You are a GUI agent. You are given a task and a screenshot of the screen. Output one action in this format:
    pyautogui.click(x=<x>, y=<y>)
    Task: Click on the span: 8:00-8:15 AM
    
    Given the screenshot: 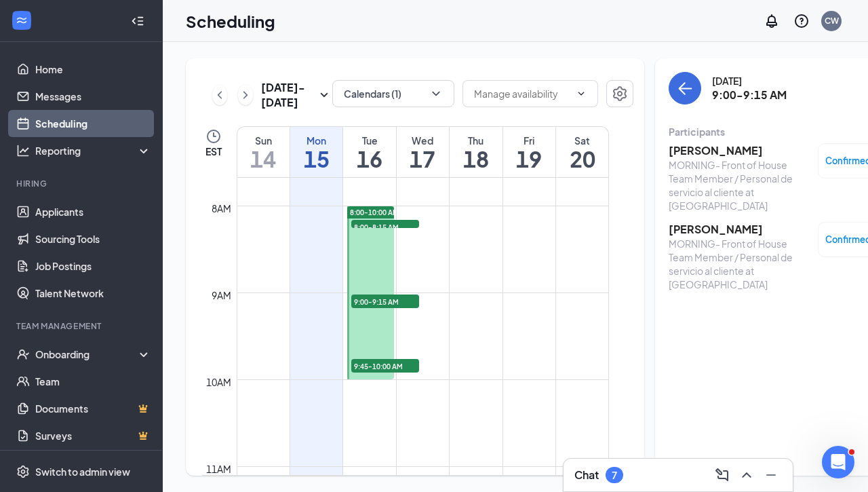 What is the action you would take?
    pyautogui.click(x=386, y=227)
    